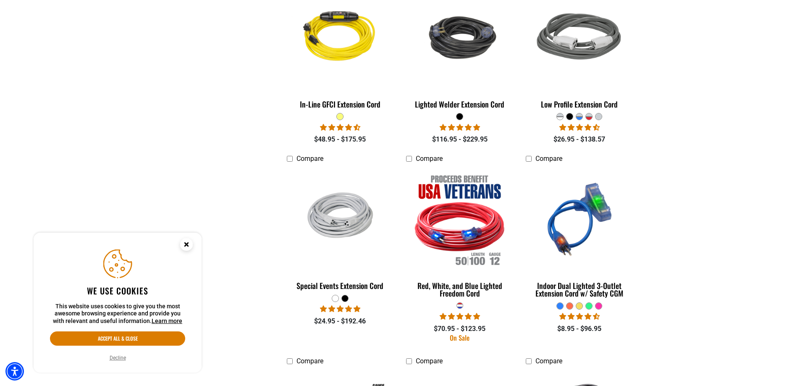  What do you see at coordinates (167, 321) in the screenshot?
I see `a: This website uses cookies to give you the most awesome browsing experience and provide you with r...` at bounding box center [167, 321].